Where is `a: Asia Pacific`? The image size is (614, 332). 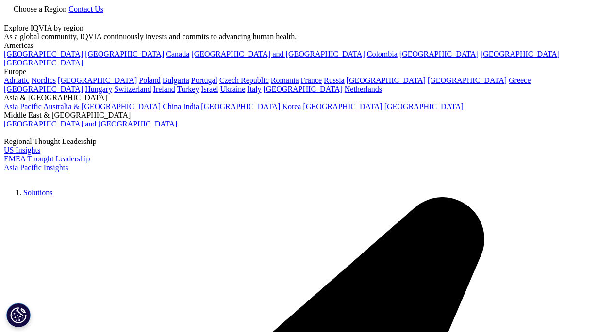 a: Asia Pacific is located at coordinates (23, 106).